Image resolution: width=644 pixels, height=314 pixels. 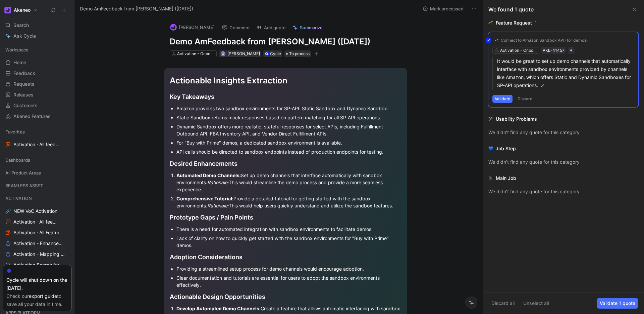 I want to click on span: To process, so click(x=299, y=54).